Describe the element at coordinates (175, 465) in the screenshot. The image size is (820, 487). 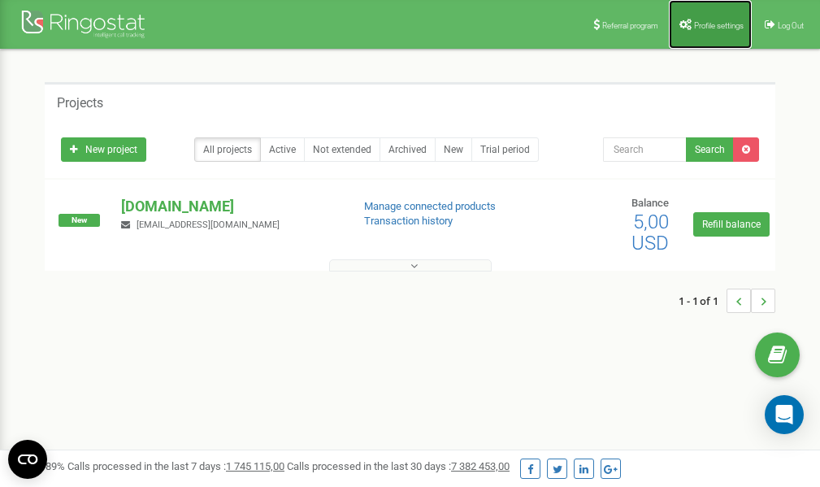
I see `span: Calls processed in the last 7 days :` at that location.